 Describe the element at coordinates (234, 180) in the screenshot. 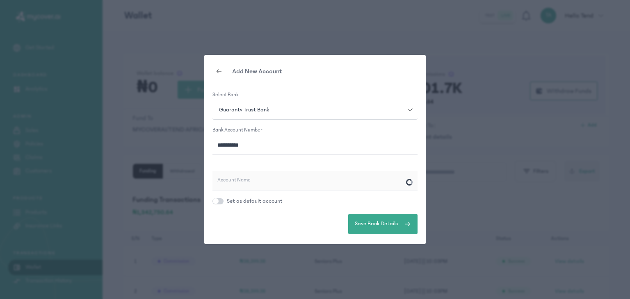

I see `label: Account Name` at that location.